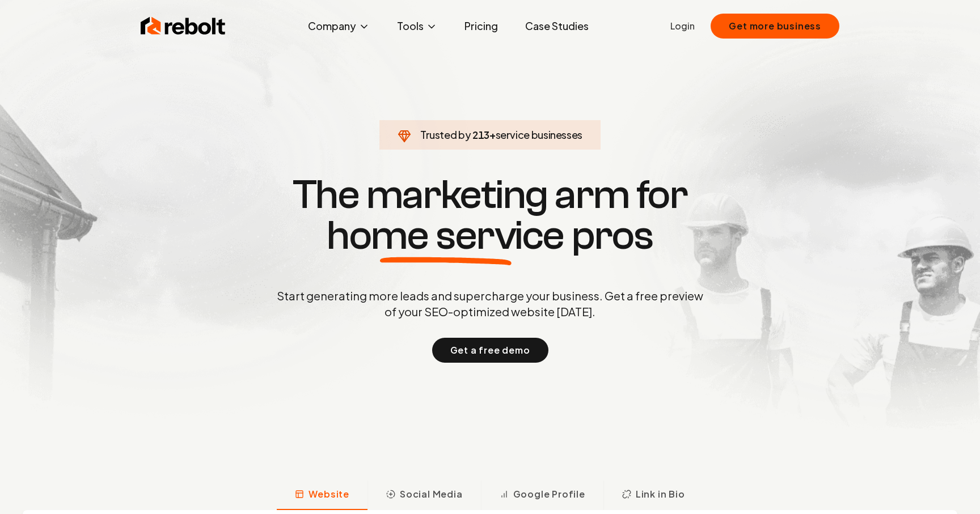  Describe the element at coordinates (329, 494) in the screenshot. I see `span: Website` at that location.